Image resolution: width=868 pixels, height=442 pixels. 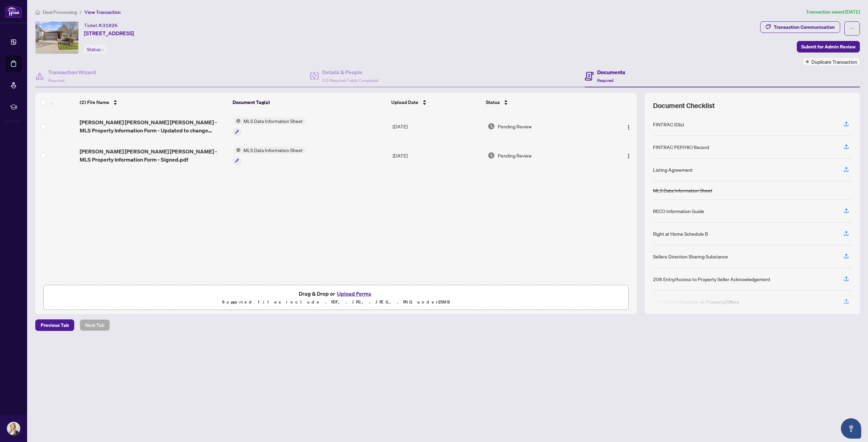 I want to click on div: FINTRAC PEP/HIO Record, so click(x=681, y=147).